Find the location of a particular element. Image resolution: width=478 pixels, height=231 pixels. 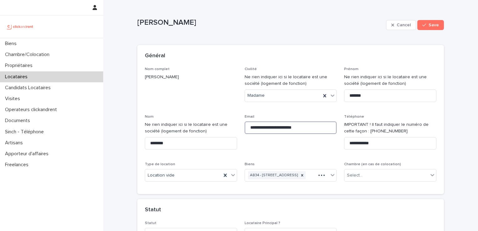

h2: Général is located at coordinates (155, 56).